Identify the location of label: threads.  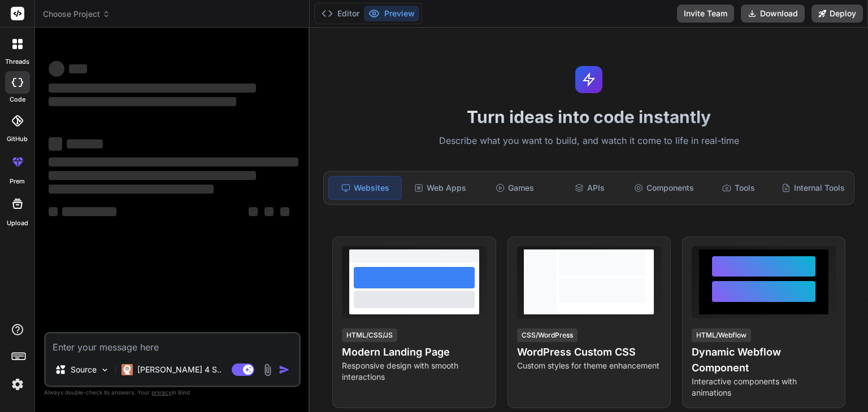
(17, 61).